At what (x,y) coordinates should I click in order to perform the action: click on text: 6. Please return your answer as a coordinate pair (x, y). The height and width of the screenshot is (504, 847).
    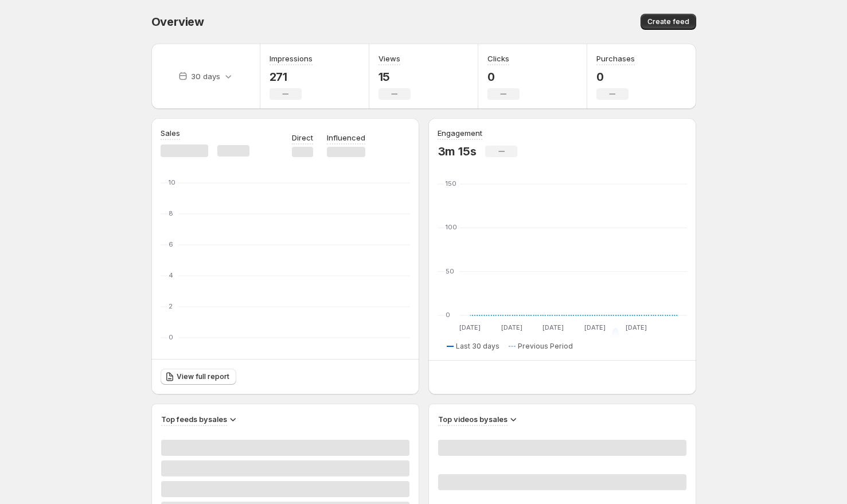
    Looking at the image, I should click on (171, 244).